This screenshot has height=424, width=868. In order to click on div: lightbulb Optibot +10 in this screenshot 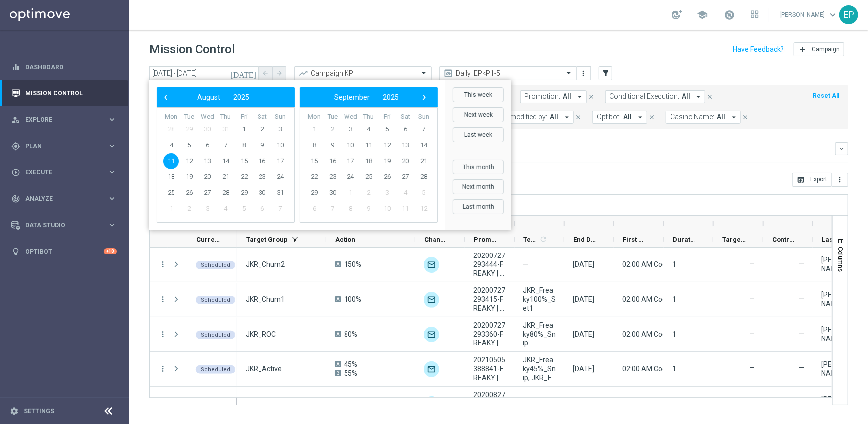, I will do `click(64, 252)`.